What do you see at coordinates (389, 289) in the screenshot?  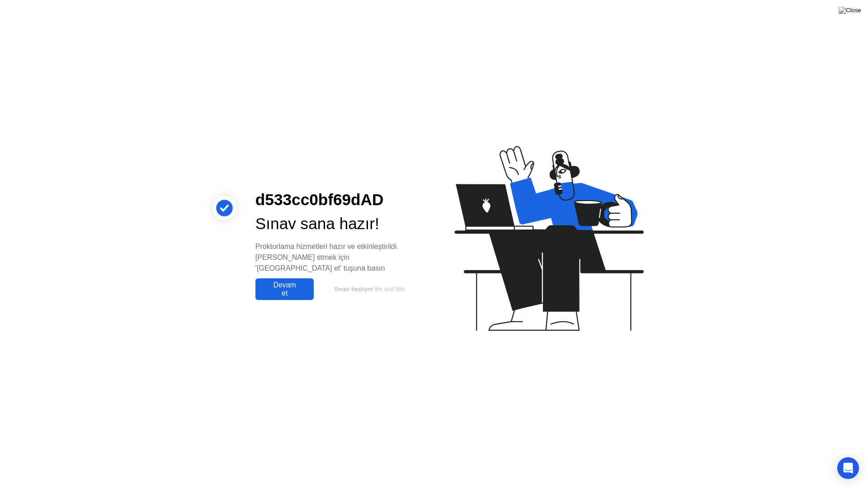 I see `span: 9m and 58s` at bounding box center [389, 289].